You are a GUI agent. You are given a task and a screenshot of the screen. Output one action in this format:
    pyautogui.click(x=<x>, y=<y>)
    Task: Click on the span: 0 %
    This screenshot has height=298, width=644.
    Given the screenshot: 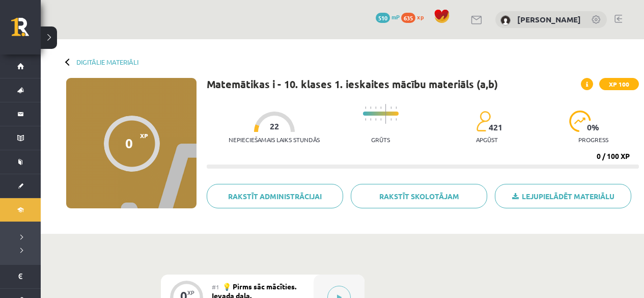 What is the action you would take?
    pyautogui.click(x=593, y=127)
    